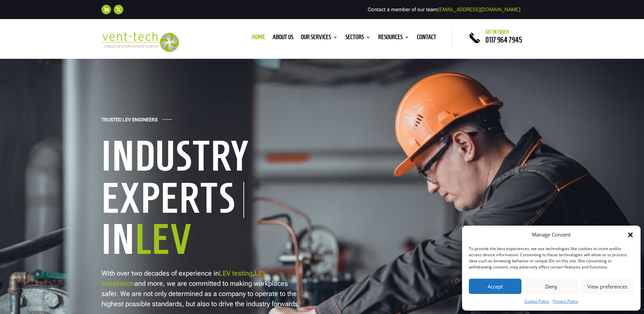 This screenshot has height=314, width=644. Describe the element at coordinates (173, 200) in the screenshot. I see `h1: Experts` at that location.